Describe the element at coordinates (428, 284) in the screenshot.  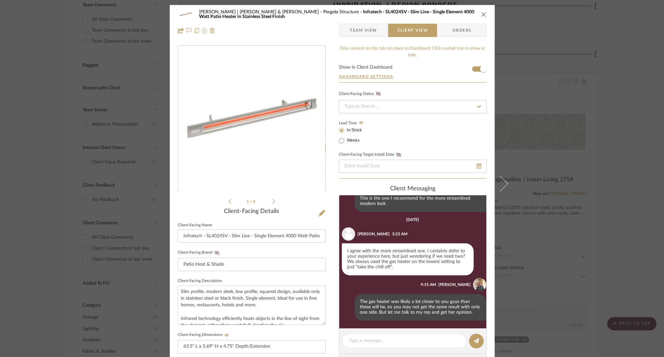
I see `div: 9:15 AM` at that location.